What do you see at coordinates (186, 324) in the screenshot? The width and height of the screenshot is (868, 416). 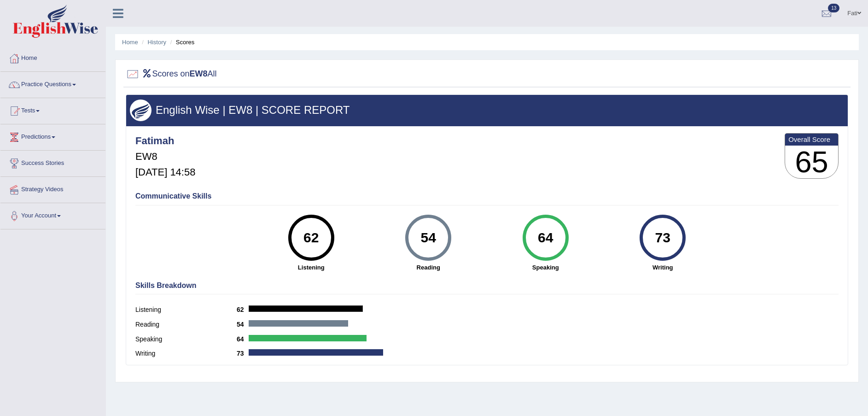 I see `label: Reading` at bounding box center [186, 324].